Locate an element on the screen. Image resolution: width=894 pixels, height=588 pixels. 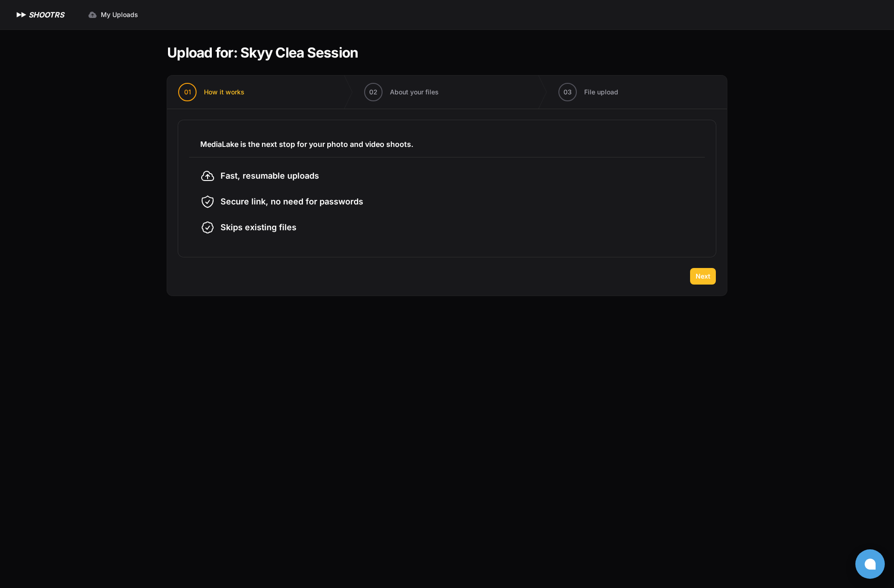
div: Domain Overview is located at coordinates (59, 57).